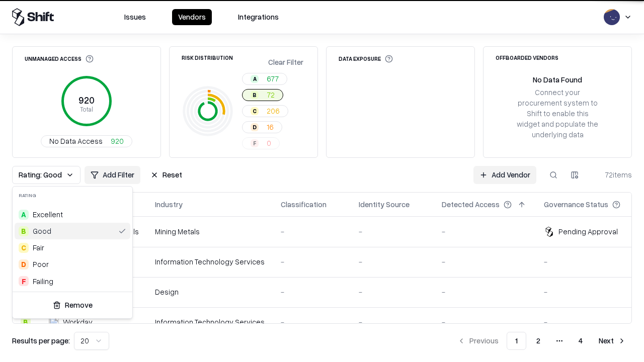  What do you see at coordinates (24, 281) in the screenshot?
I see `div: F` at bounding box center [24, 281].